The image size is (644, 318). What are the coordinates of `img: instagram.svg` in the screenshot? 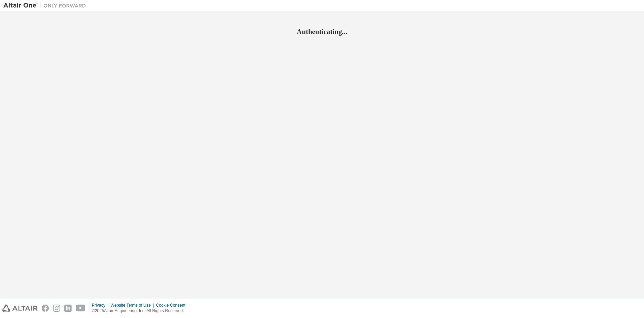 It's located at (57, 308).